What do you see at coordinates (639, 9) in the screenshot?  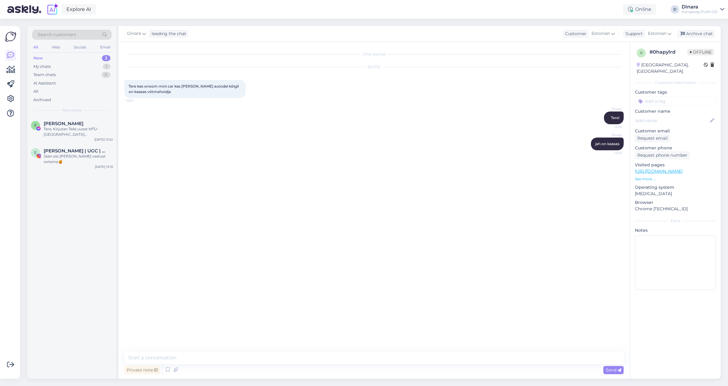 I see `div: Online` at bounding box center [639, 9].